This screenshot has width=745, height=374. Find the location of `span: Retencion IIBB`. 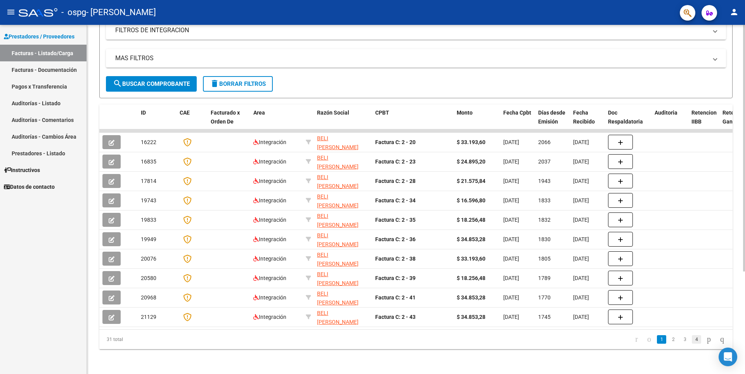

span: Retencion IIBB is located at coordinates (704, 117).